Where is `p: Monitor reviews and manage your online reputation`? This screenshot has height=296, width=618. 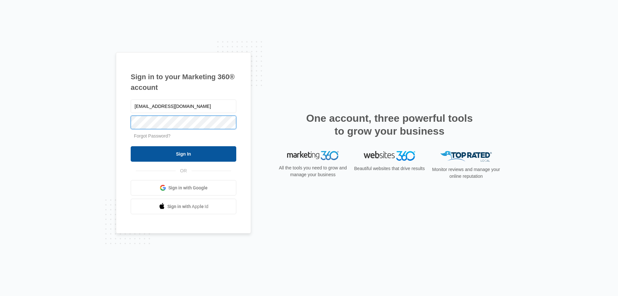 p: Monitor reviews and manage your online reputation is located at coordinates (466, 173).